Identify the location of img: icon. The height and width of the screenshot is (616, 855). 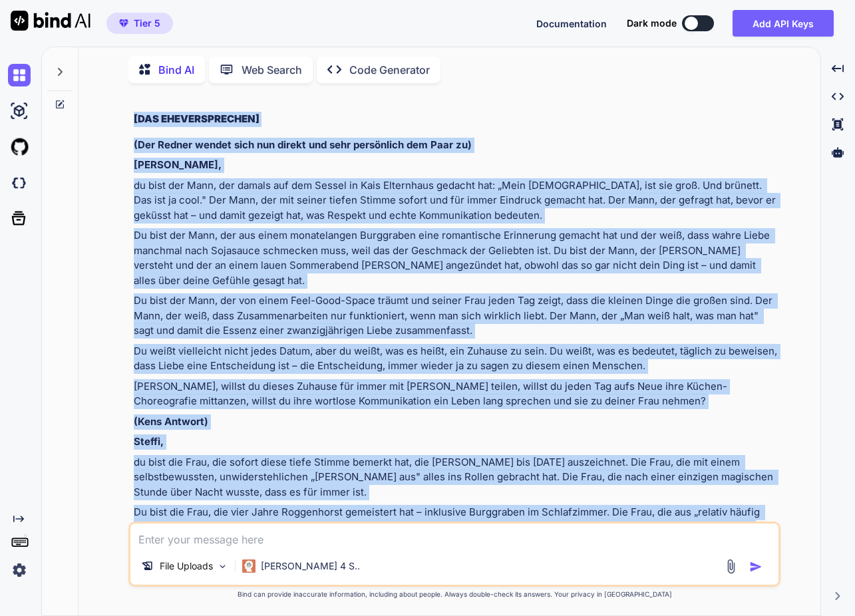
(756, 567).